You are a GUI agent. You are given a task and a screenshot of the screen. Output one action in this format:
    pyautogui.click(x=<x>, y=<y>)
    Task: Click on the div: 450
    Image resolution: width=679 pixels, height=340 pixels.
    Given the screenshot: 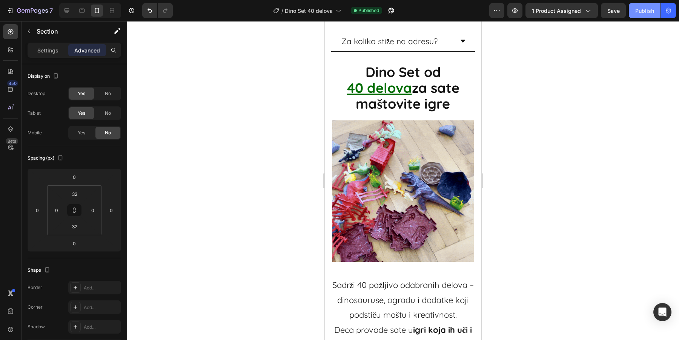 What is the action you would take?
    pyautogui.click(x=12, y=83)
    